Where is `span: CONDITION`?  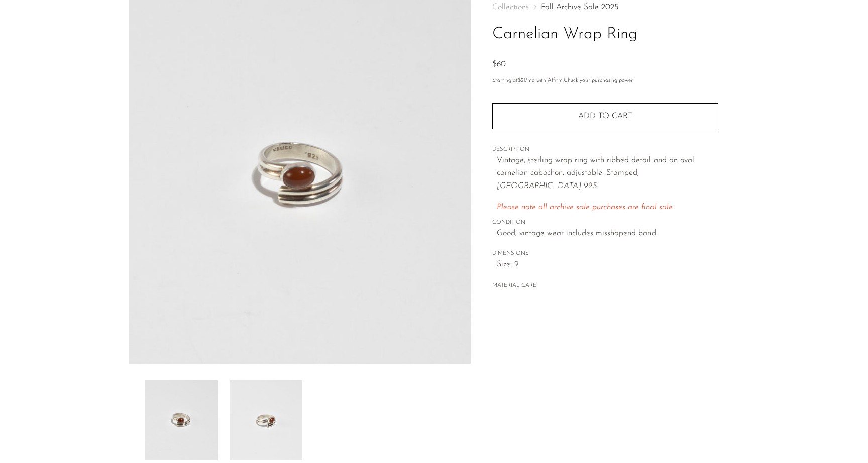 span: CONDITION is located at coordinates (605, 223).